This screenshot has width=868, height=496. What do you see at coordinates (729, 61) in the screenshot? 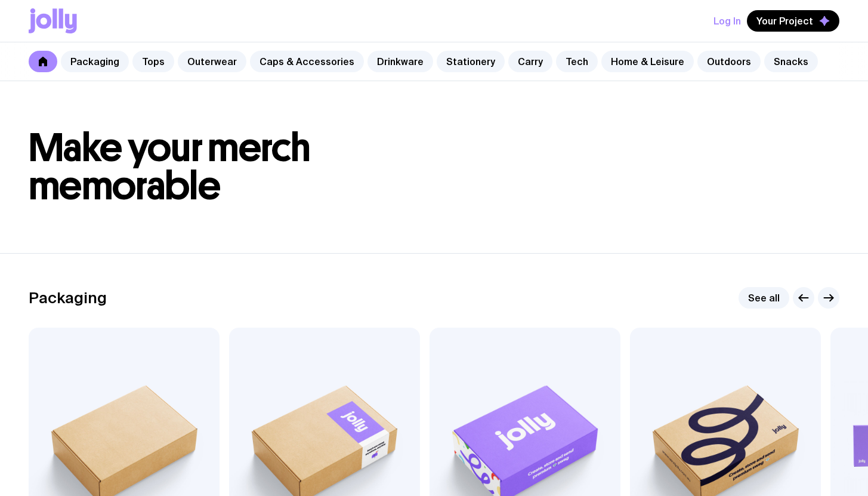
I see `a: Outdoors` at bounding box center [729, 61].